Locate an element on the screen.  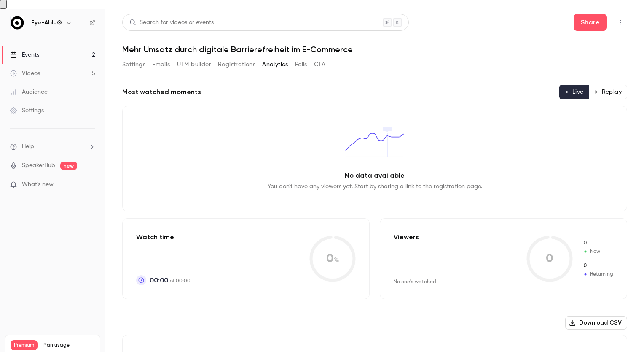
a: SpeakerHub is located at coordinates (38, 166).